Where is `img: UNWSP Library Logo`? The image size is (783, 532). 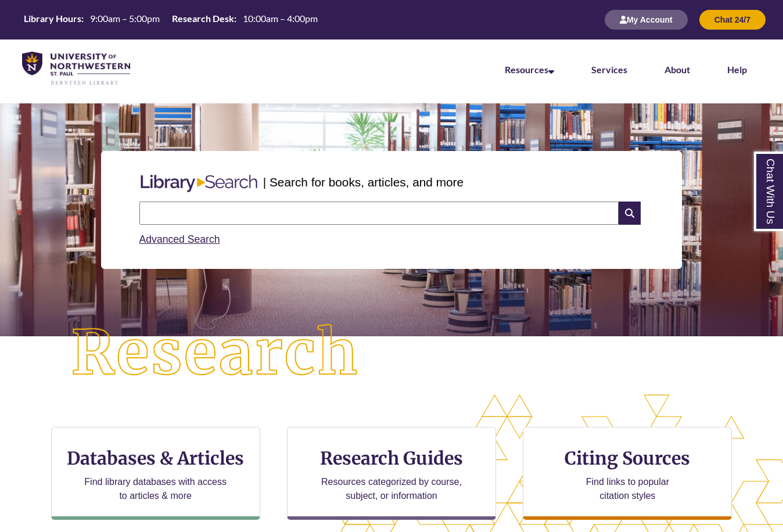 img: UNWSP Library Logo is located at coordinates (76, 68).